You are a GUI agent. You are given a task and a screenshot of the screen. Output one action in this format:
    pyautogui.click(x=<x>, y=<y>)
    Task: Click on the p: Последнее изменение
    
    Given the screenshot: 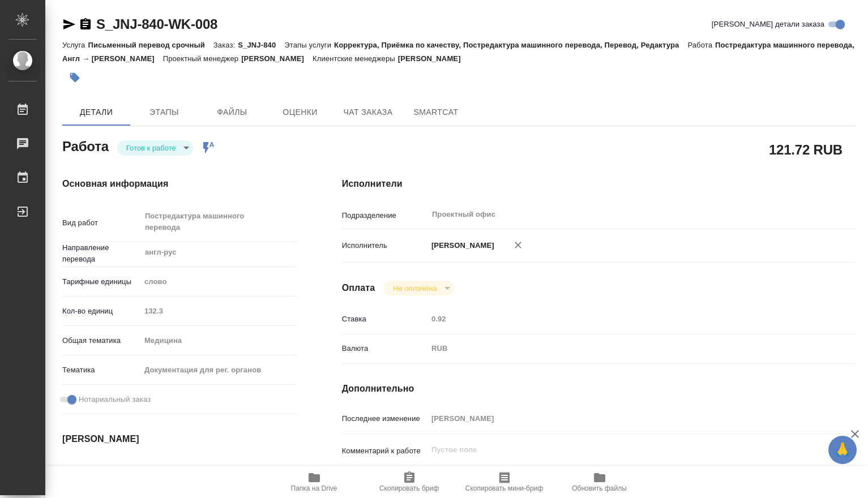 What is the action you would take?
    pyautogui.click(x=385, y=419)
    